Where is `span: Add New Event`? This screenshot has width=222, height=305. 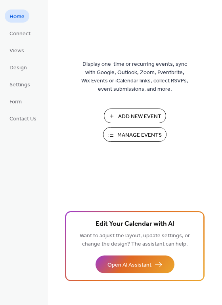
span: Add New Event is located at coordinates (139, 117).